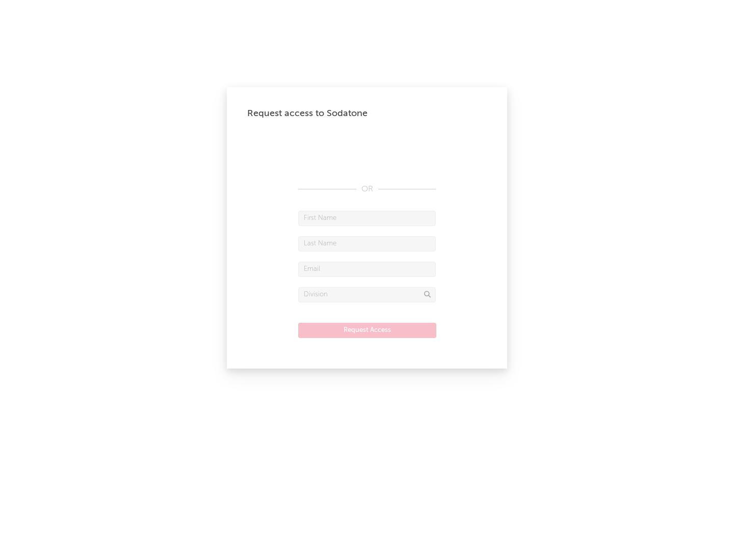 The image size is (734, 560). I want to click on div: OR, so click(367, 189).